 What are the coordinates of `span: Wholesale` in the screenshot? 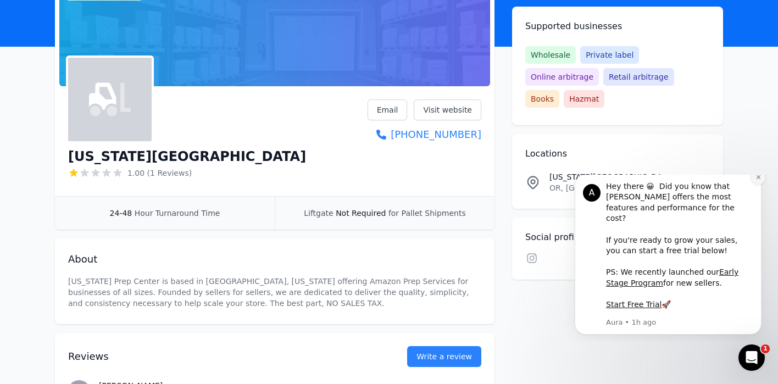 It's located at (551, 55).